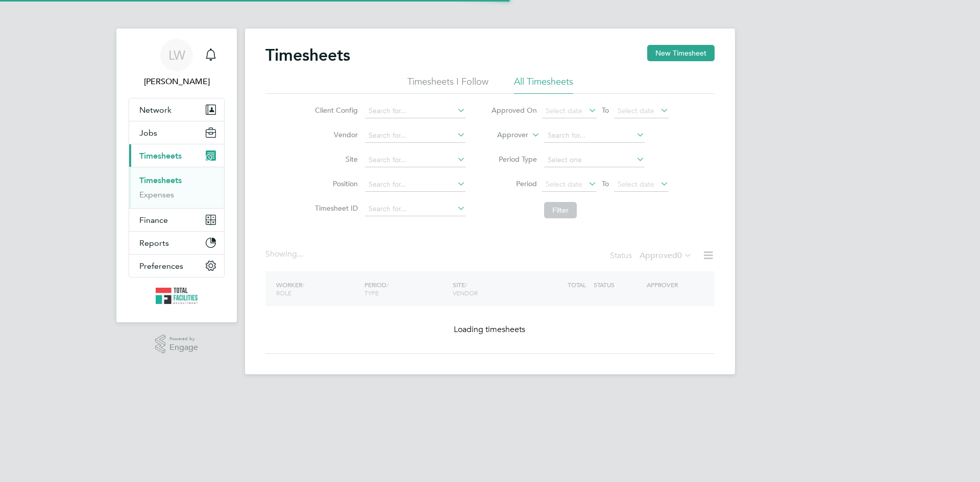 This screenshot has height=482, width=980. I want to click on span: Timesheets, so click(160, 156).